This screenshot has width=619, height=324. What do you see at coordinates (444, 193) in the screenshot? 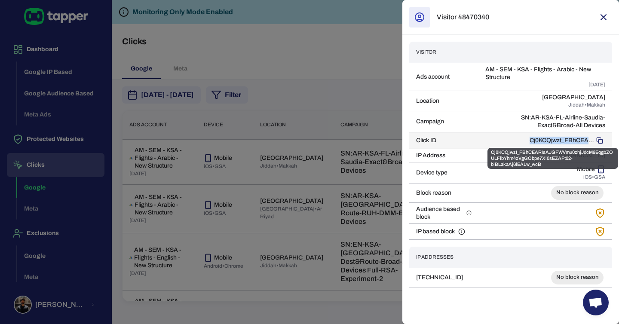
I see `td: Block reason` at bounding box center [444, 193].